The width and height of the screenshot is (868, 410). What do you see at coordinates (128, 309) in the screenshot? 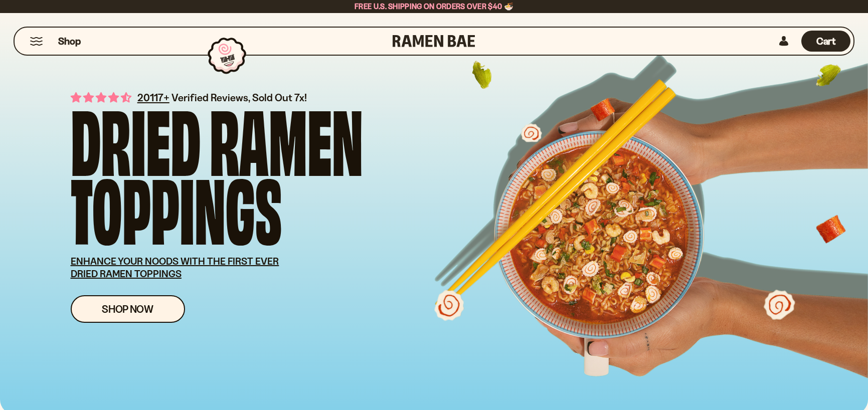
I see `span: Shop Now` at bounding box center [128, 309].